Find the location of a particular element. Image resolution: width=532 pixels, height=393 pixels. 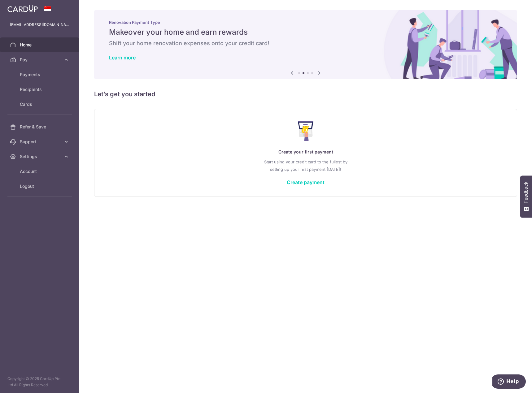

span: Home is located at coordinates (40, 45).